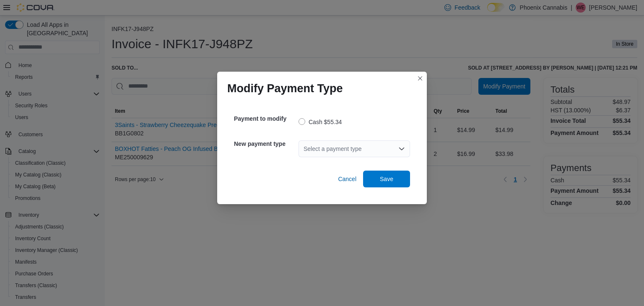 The width and height of the screenshot is (644, 306). What do you see at coordinates (265, 119) in the screenshot?
I see `h5: Payment to modify` at bounding box center [265, 119].